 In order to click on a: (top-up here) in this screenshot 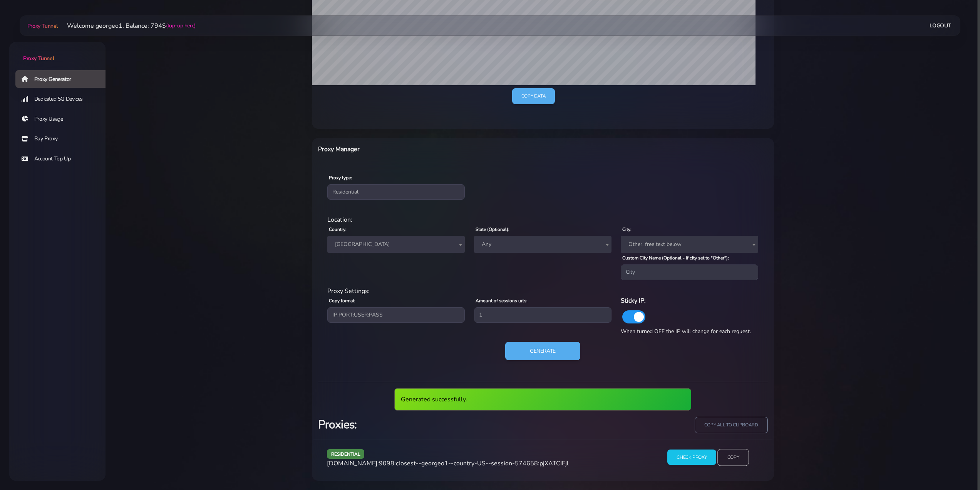, I will do `click(181, 25)`.